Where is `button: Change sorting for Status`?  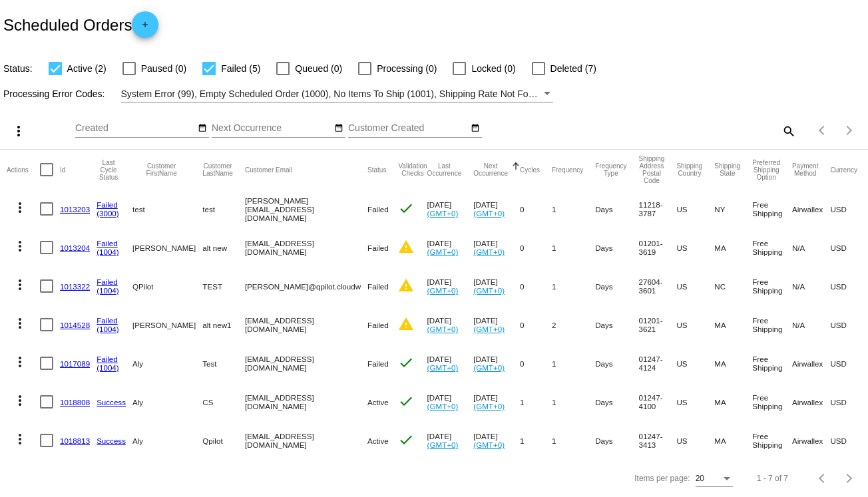 button: Change sorting for Status is located at coordinates (377, 169).